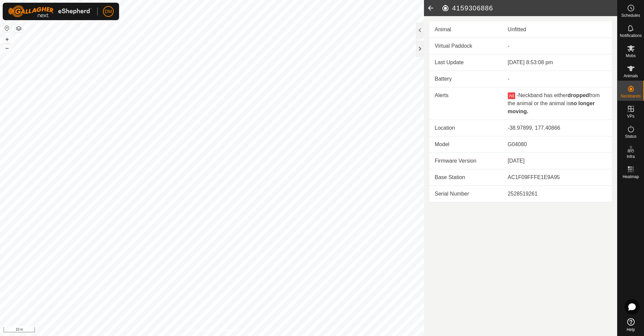  What do you see at coordinates (631, 96) in the screenshot?
I see `span: Neckbands` at bounding box center [631, 96].